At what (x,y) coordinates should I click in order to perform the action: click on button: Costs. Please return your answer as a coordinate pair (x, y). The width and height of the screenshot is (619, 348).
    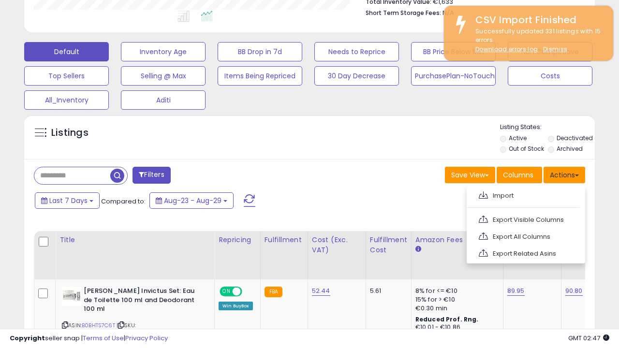
    Looking at the image, I should click on (550, 76).